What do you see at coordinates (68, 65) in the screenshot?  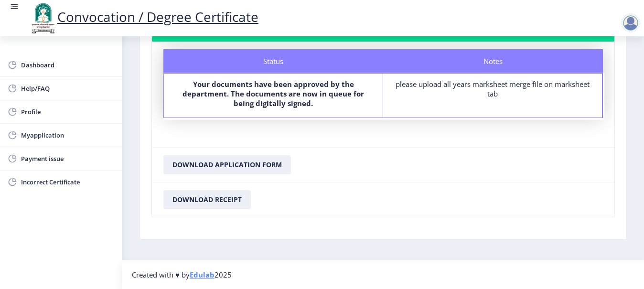 I see `span: Dashboard` at bounding box center [68, 65].